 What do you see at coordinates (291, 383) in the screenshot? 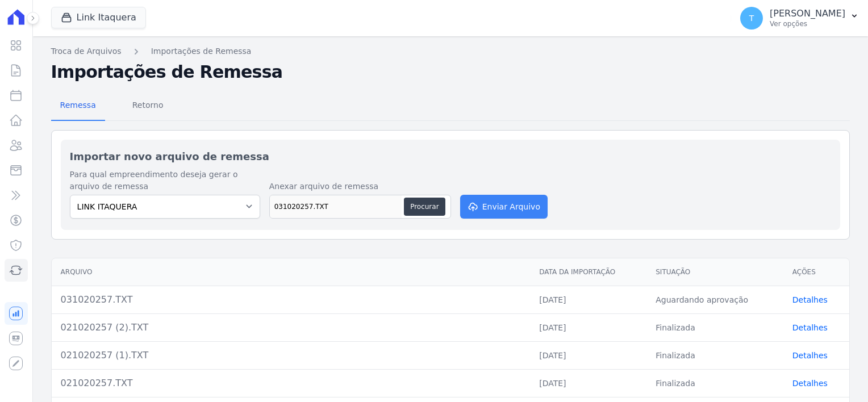
I see `div: 021020257.TXT` at bounding box center [291, 383].